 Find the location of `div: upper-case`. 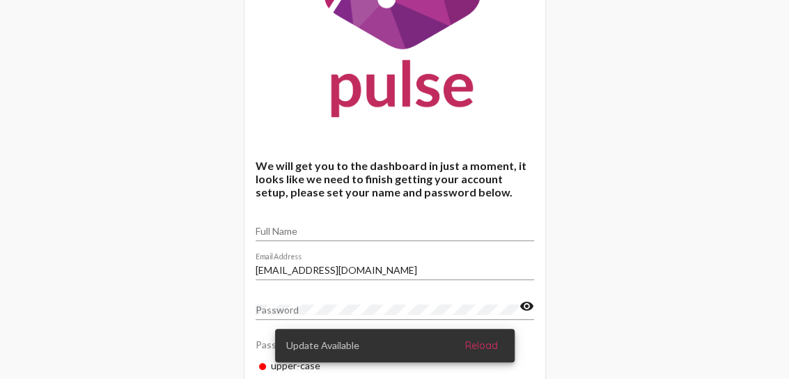

div: upper-case is located at coordinates (395, 365).